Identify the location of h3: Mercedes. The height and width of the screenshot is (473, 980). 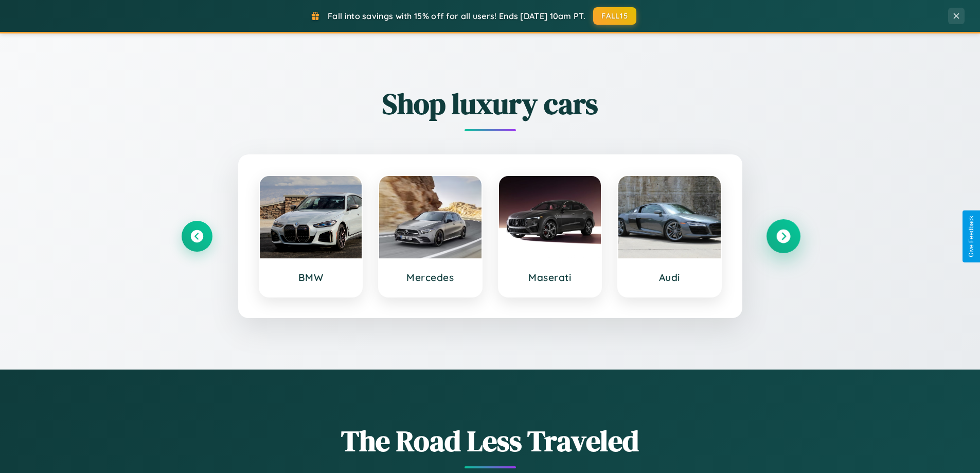
(430, 277).